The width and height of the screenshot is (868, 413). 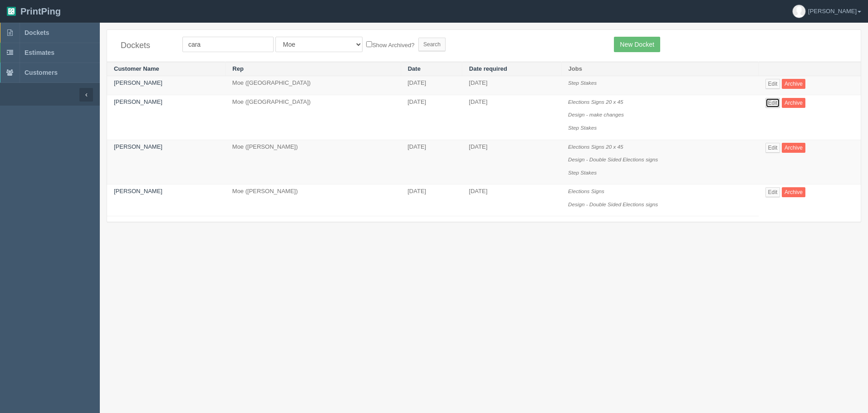 What do you see at coordinates (488, 68) in the screenshot?
I see `a: Date required` at bounding box center [488, 68].